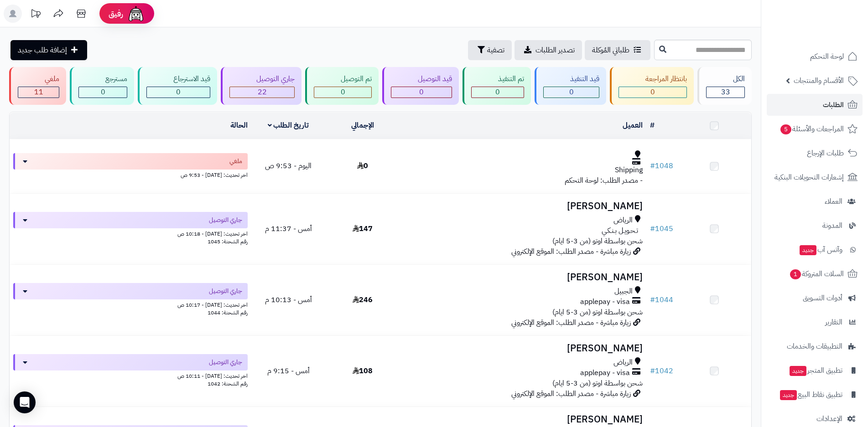  Describe the element at coordinates (661, 166) in the screenshot. I see `a: #1048` at that location.